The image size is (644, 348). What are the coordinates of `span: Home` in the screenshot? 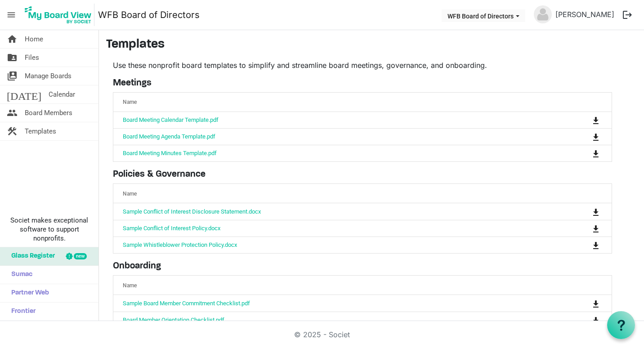 It's located at (34, 39).